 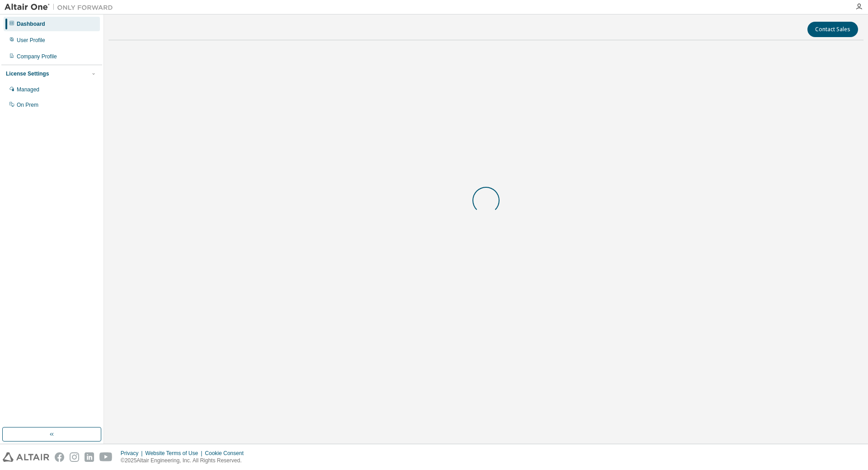 What do you see at coordinates (227, 453) in the screenshot?
I see `div: Cookie Consent` at bounding box center [227, 453].